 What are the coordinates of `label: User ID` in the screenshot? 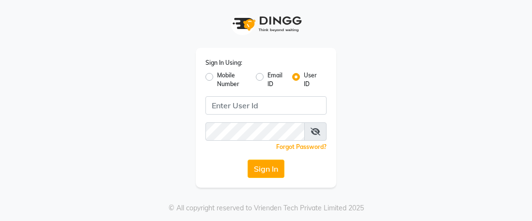 It's located at (311, 80).